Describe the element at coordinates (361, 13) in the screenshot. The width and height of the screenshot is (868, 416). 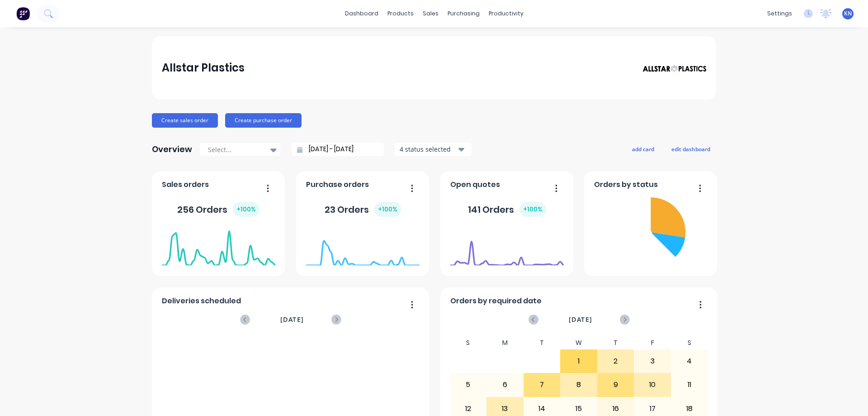
I see `a: dashboard` at that location.